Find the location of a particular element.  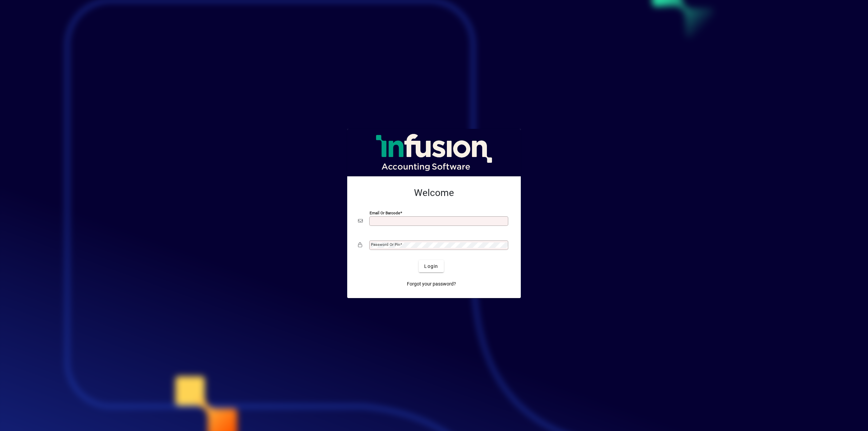

a: Forgot your password? is located at coordinates (431, 284).